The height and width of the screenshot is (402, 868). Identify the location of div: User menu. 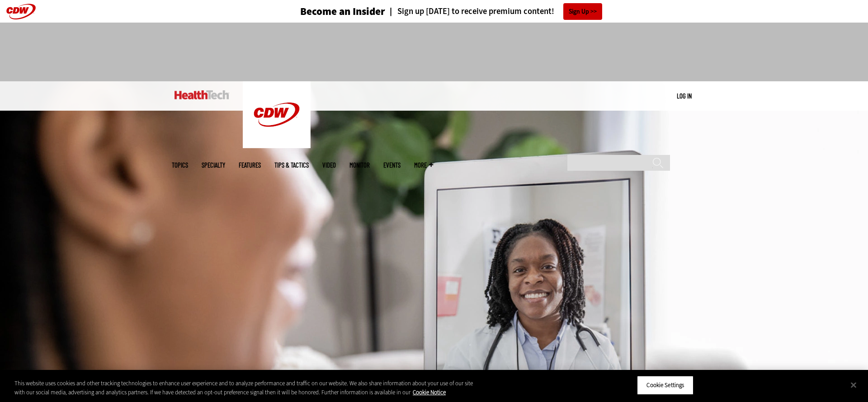
(684, 96).